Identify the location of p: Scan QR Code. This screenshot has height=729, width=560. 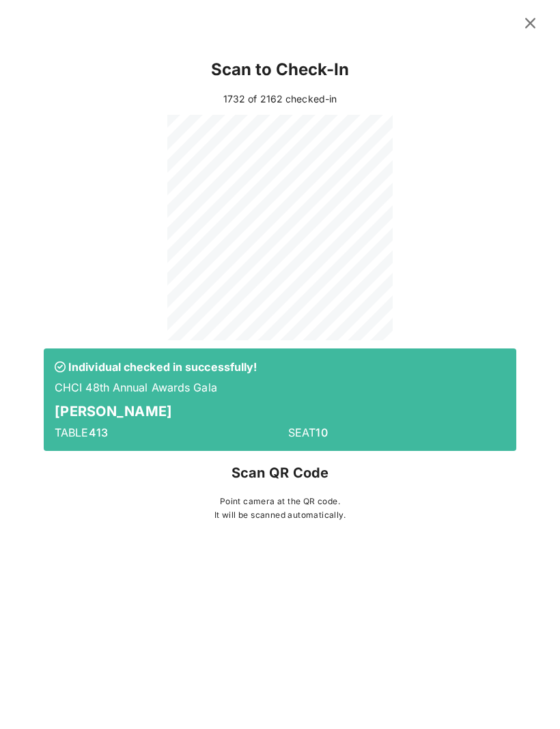
(280, 473).